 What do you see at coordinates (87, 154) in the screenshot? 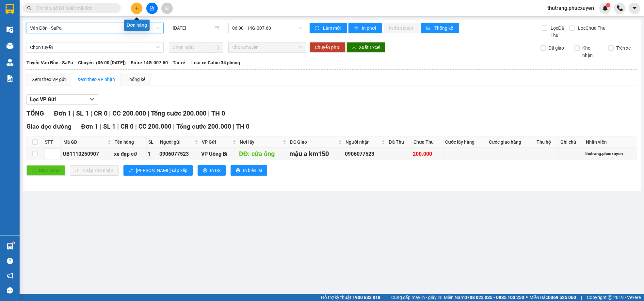
I see `div: UB1110250907` at bounding box center [87, 154].